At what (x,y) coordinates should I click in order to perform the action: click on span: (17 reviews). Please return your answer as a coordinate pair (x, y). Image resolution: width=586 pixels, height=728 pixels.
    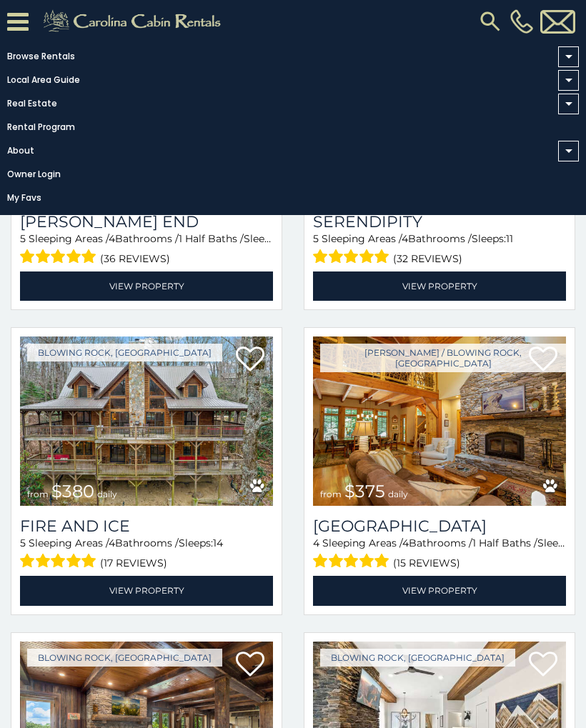
    Looking at the image, I should click on (134, 563).